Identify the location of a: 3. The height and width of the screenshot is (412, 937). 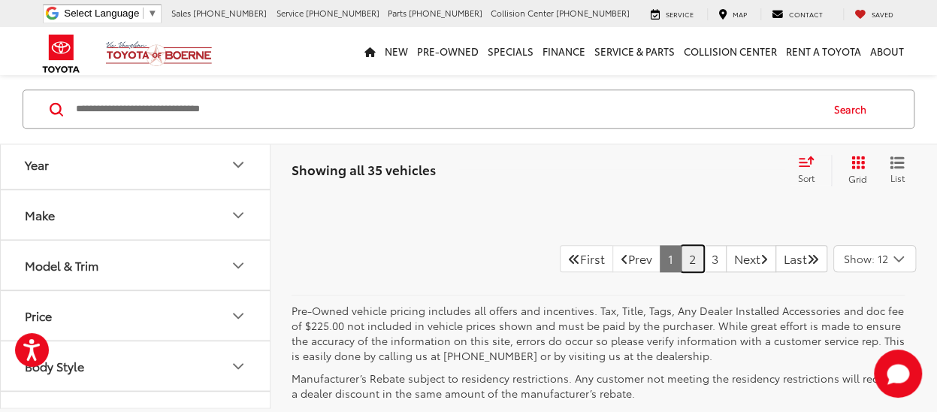
(714, 258).